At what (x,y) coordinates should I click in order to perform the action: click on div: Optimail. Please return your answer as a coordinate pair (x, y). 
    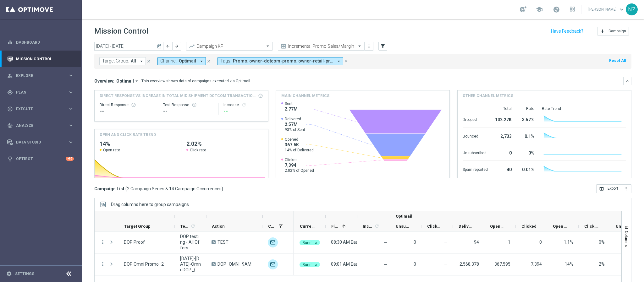
    Looking at the image, I should click on (273, 264).